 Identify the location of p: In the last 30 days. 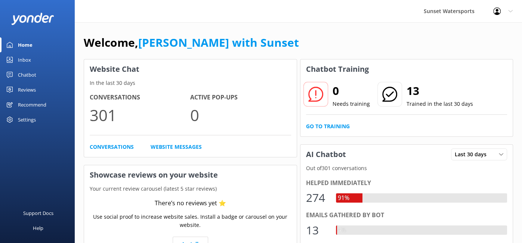
(190, 83).